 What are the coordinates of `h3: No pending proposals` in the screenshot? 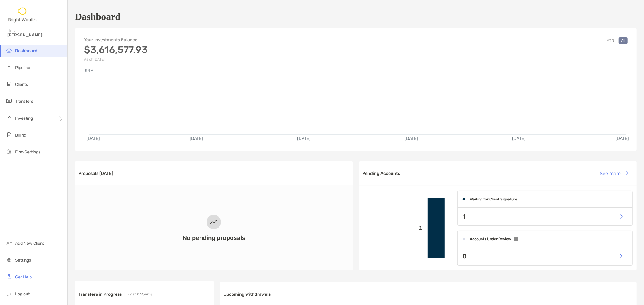 It's located at (214, 238).